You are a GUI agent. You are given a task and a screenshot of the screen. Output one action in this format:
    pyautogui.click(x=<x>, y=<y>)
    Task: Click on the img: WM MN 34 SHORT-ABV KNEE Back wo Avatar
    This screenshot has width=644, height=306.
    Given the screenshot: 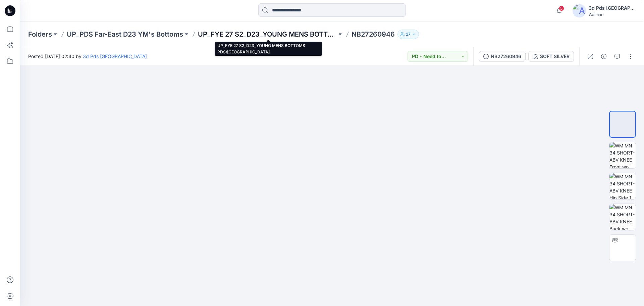 What is the action you would take?
    pyautogui.click(x=622, y=217)
    